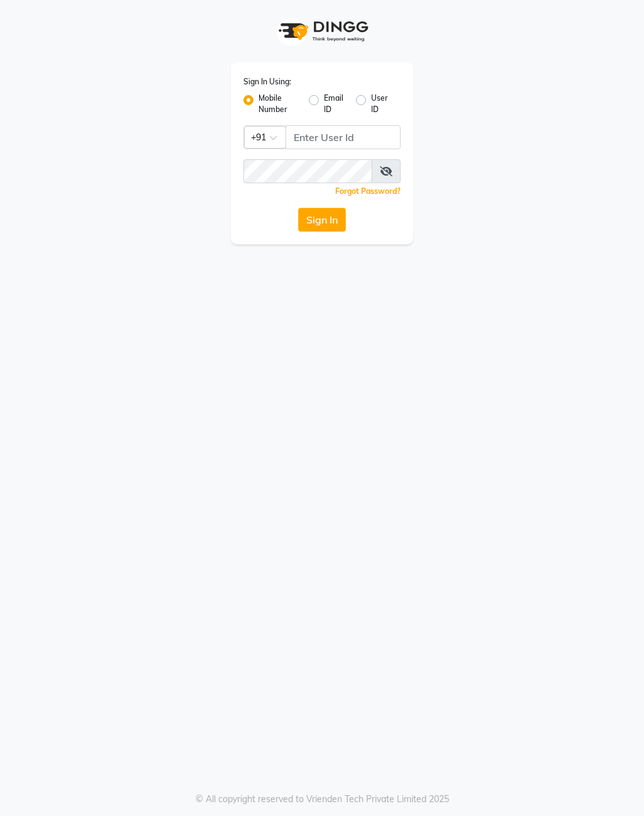 The image size is (644, 816). What do you see at coordinates (322, 220) in the screenshot?
I see `button: Sign In` at bounding box center [322, 220].